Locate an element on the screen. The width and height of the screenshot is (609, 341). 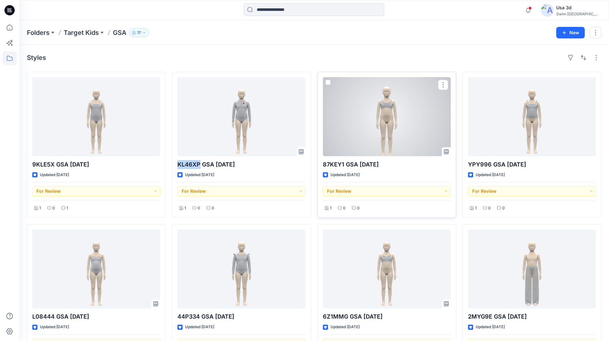
div: Usa 3d is located at coordinates (579, 8).